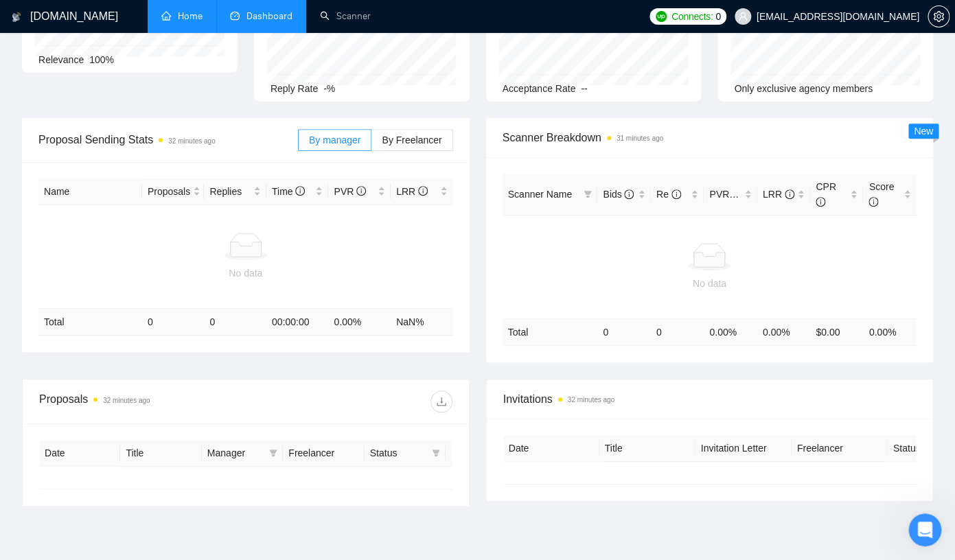  I want to click on span: Replies, so click(230, 191).